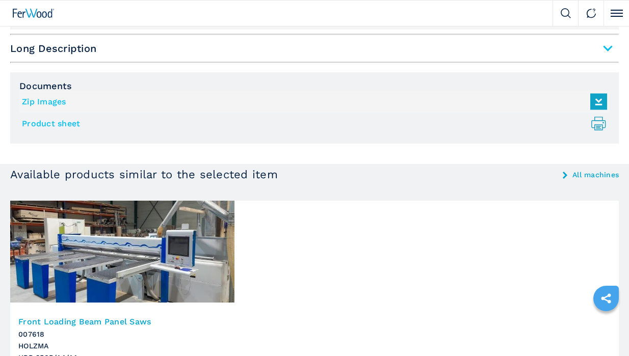 This screenshot has height=356, width=629. Describe the element at coordinates (314, 48) in the screenshot. I see `span: Long Description` at that location.